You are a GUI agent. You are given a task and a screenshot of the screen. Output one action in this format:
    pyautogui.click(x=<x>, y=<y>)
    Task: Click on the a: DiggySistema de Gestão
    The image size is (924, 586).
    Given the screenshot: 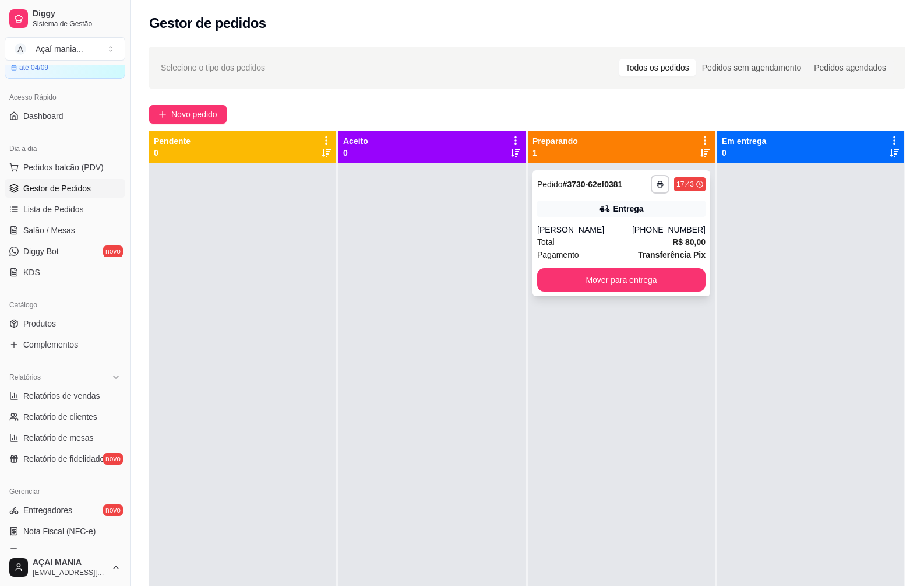 What is the action you would take?
    pyautogui.click(x=65, y=18)
    